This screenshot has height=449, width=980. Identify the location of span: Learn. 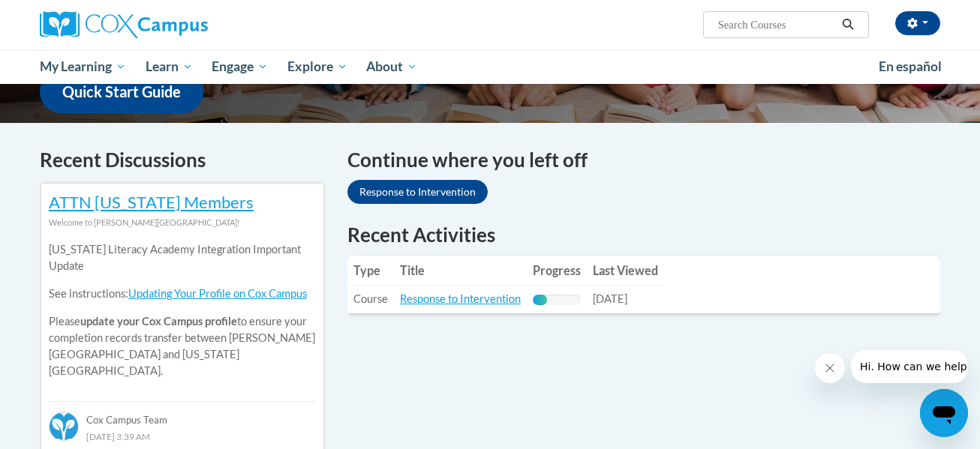
(169, 67).